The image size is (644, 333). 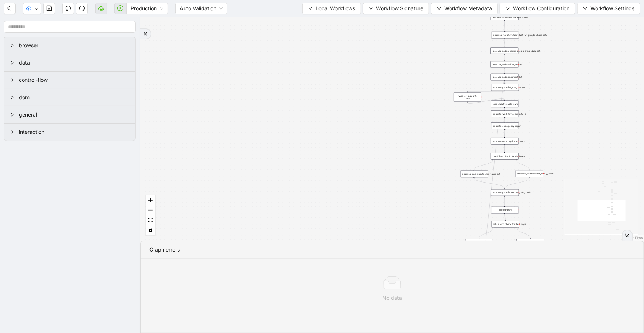 I want to click on div: execute_code:document_list, so click(x=504, y=77).